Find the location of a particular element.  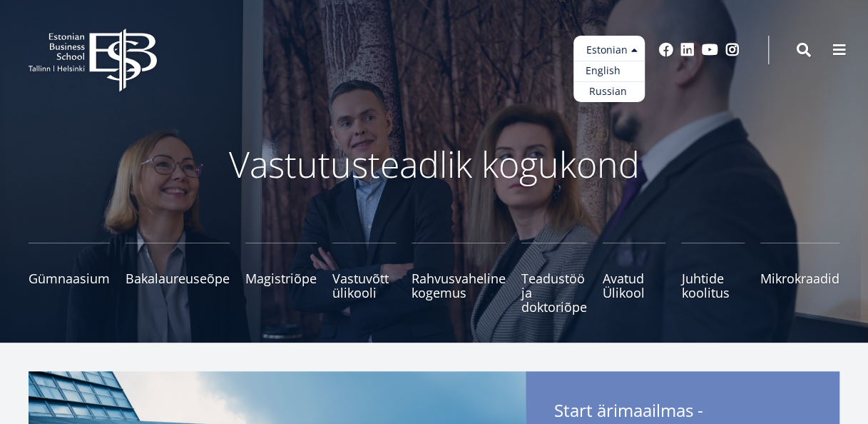

span: Teadustöö ja doktoriõpe is located at coordinates (555, 293).